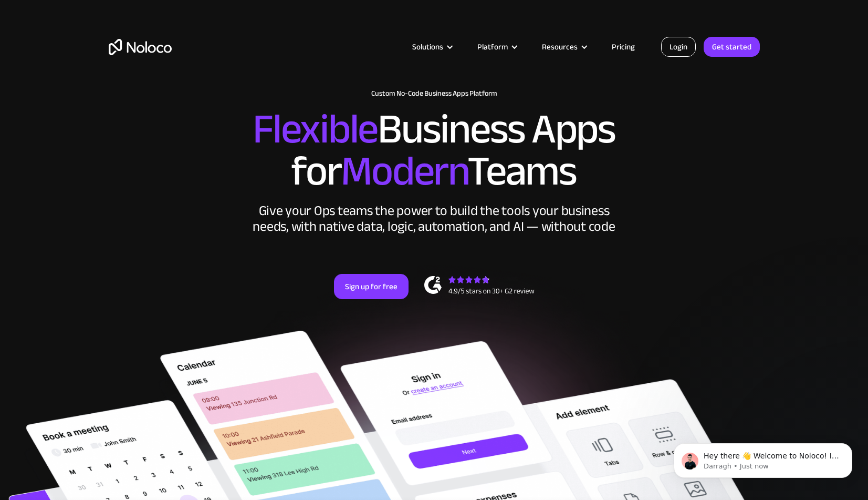 The image size is (868, 500). What do you see at coordinates (371, 286) in the screenshot?
I see `a: Sign up for free` at bounding box center [371, 286].